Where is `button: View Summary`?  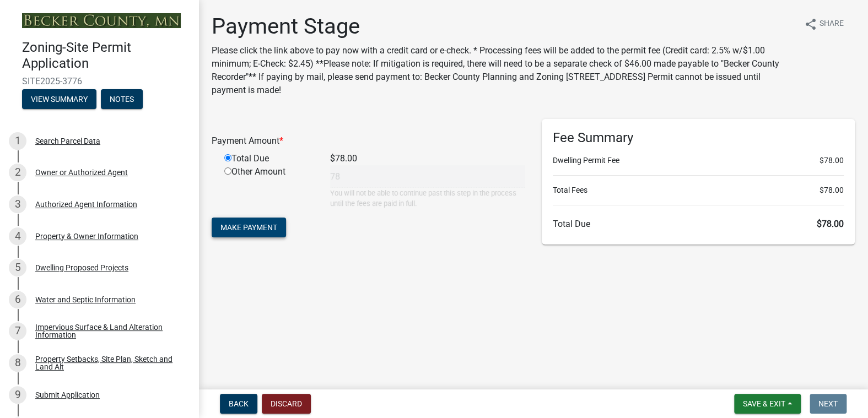 button: View Summary is located at coordinates (59, 99).